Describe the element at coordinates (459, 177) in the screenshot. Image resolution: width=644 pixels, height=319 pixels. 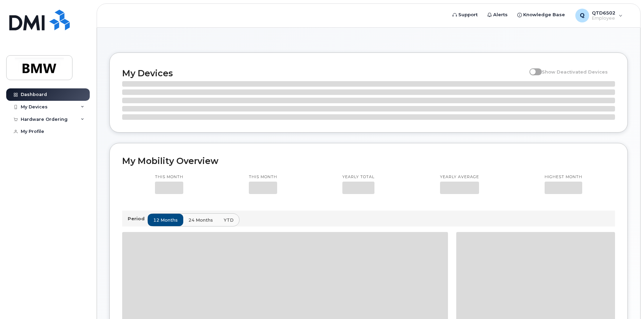
I see `p: Yearly average` at that location.